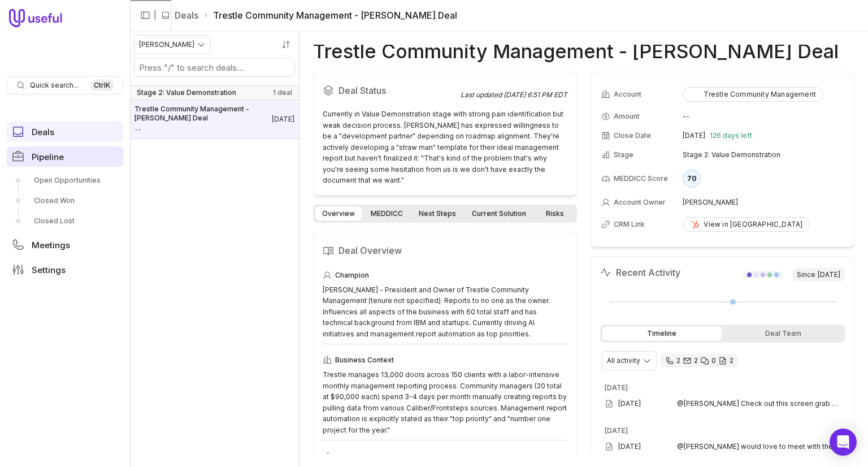  I want to click on a: Closed Lost, so click(65, 221).